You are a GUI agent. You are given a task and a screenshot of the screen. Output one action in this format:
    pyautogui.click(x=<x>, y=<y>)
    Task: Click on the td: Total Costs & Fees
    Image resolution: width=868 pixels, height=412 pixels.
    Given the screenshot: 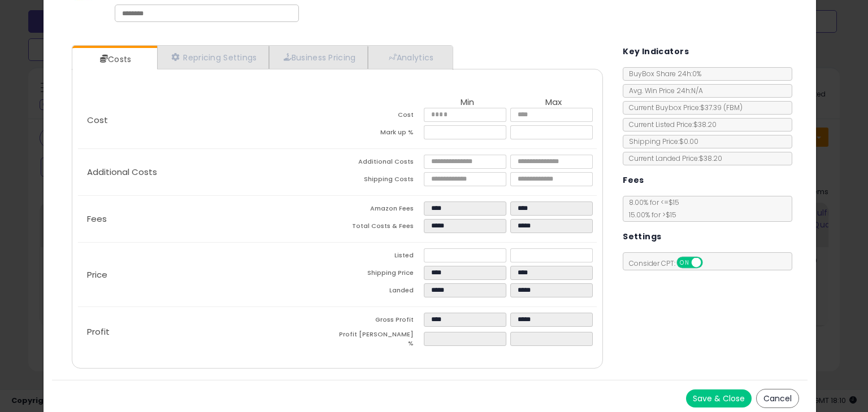 What is the action you would take?
    pyautogui.click(x=380, y=227)
    